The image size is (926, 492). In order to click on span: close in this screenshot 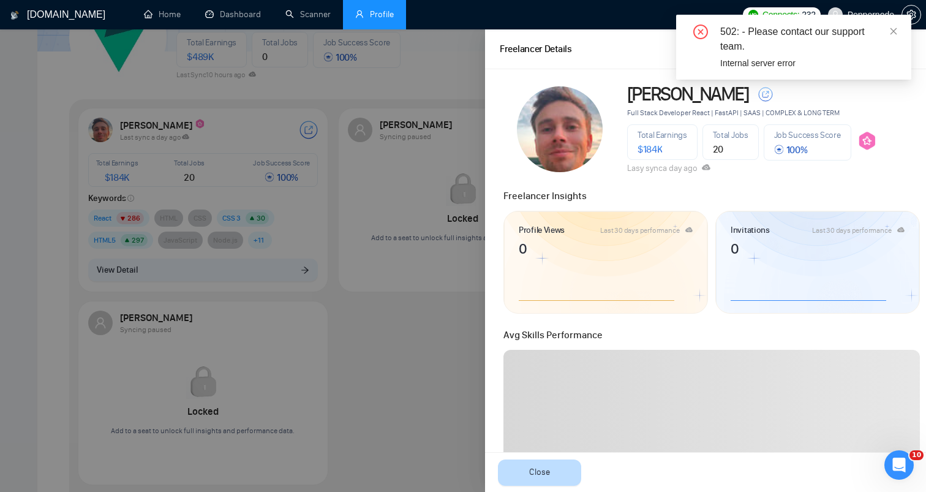, I will do `click(893, 31)`.